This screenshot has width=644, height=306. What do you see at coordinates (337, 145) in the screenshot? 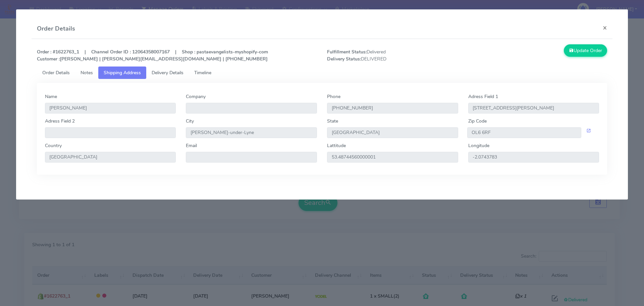
I see `label: Lattitude` at bounding box center [337, 145].